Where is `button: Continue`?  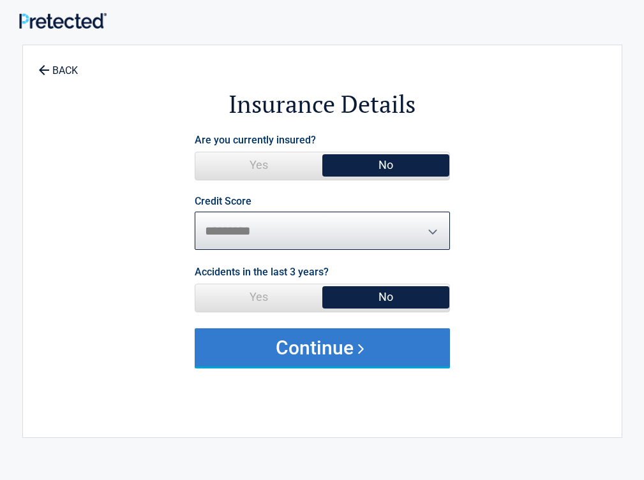
button: Continue is located at coordinates (322, 348).